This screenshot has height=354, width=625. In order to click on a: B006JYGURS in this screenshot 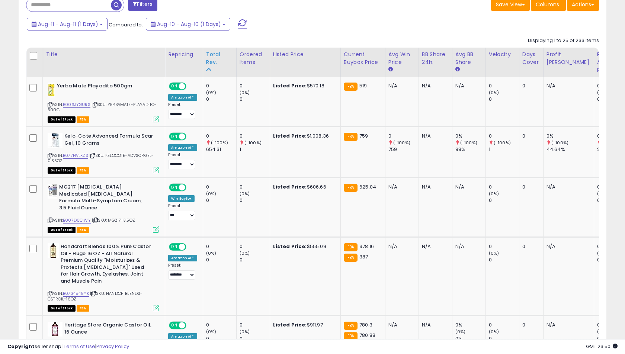, I will do `click(77, 105)`.